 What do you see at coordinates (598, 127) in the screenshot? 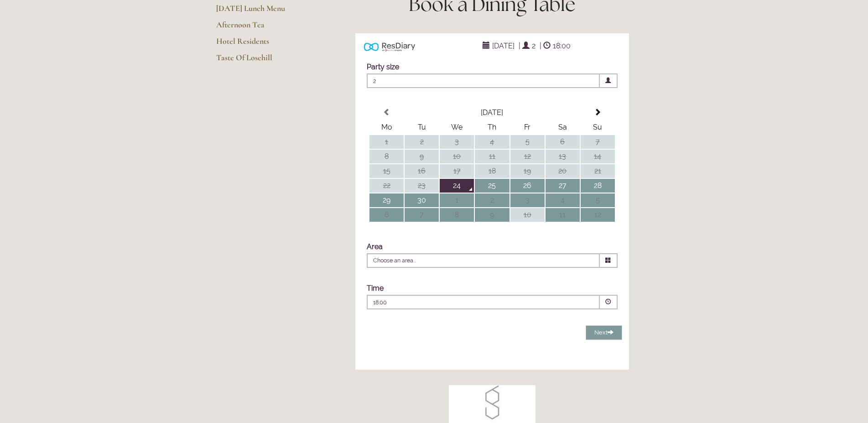
I see `th: Su` at bounding box center [598, 127].